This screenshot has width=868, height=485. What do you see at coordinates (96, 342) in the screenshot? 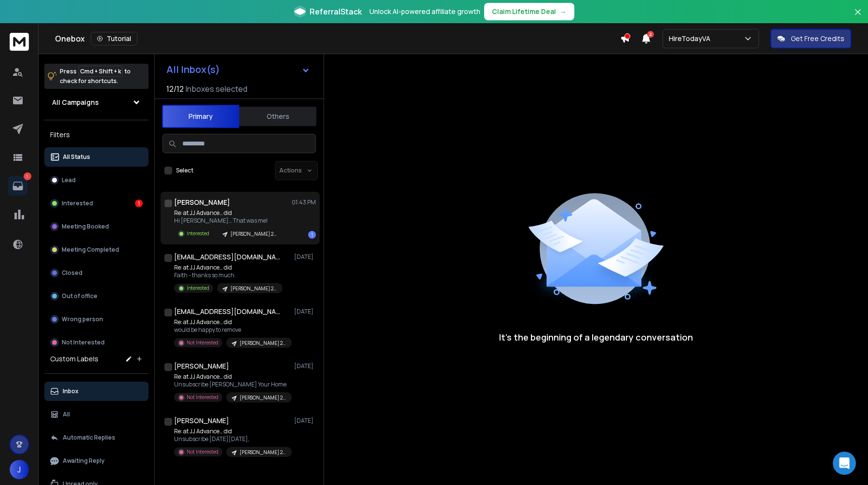
I see `button: Not Interested` at bounding box center [96, 342].